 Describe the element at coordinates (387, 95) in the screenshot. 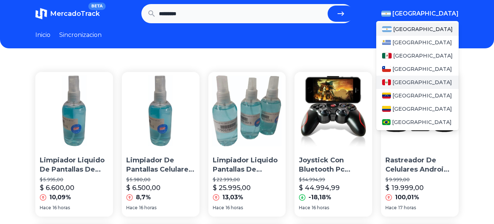

I see `img: Venezuela` at that location.